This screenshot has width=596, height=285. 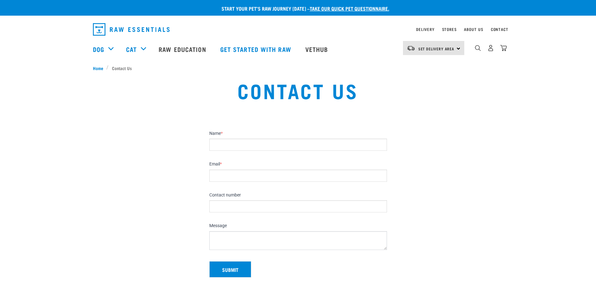 What do you see at coordinates (491, 48) in the screenshot?
I see `img: user.png` at bounding box center [491, 48].